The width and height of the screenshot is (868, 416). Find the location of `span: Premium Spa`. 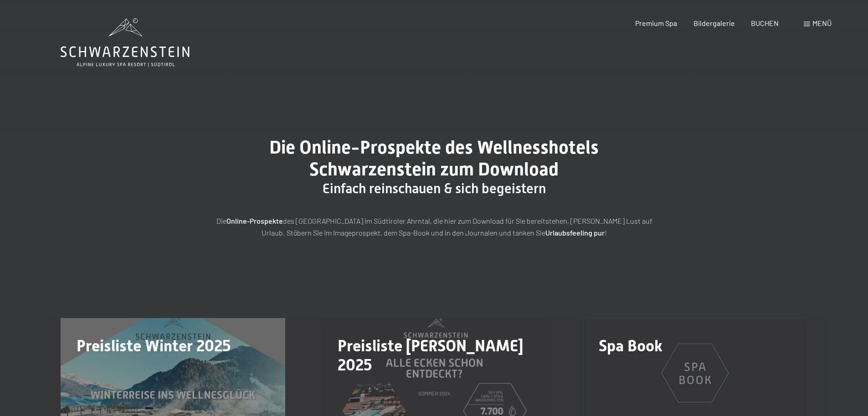

span: Premium Spa is located at coordinates (656, 23).